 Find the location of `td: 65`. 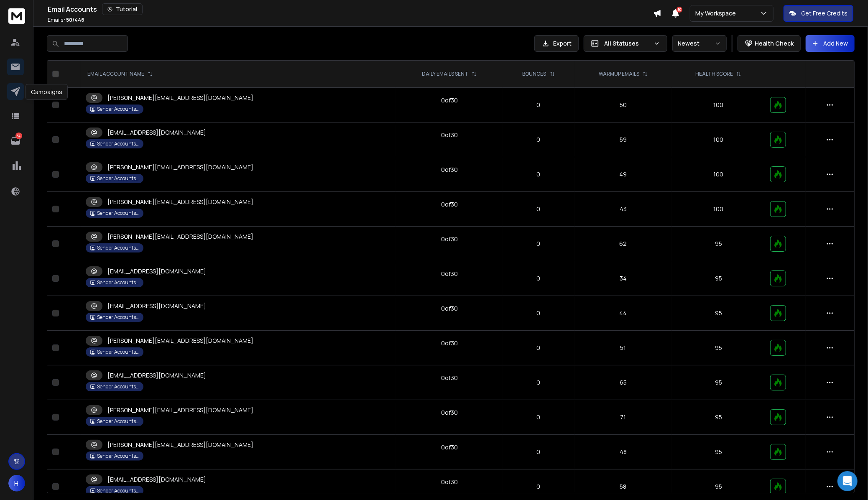

td: 65 is located at coordinates (623, 382).